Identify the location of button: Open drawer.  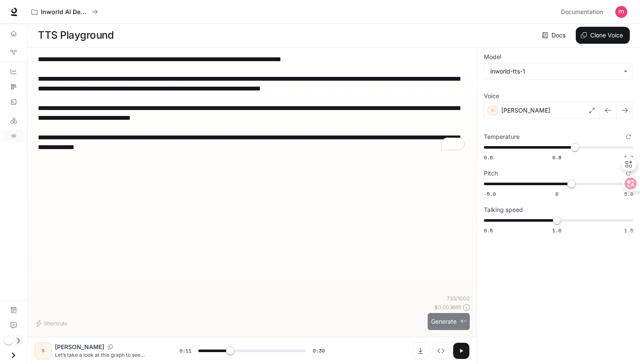
(13, 355).